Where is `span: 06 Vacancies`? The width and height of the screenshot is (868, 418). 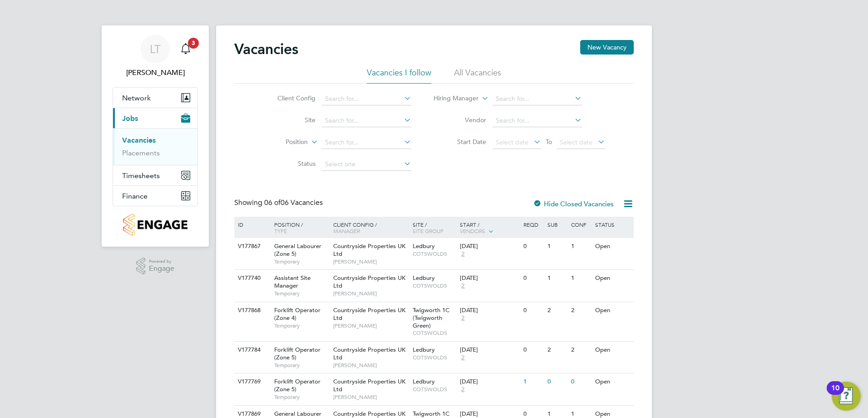
span: 06 Vacancies is located at coordinates (293, 202).